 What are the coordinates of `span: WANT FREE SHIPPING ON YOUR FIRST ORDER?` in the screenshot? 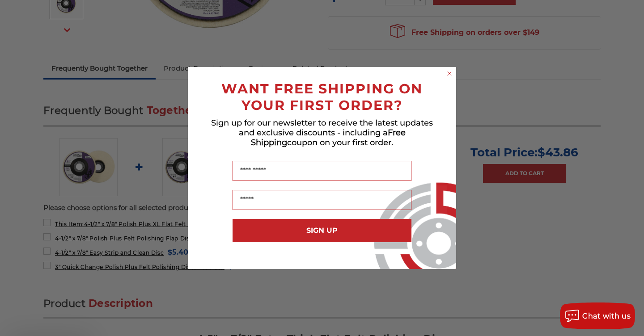 It's located at (322, 97).